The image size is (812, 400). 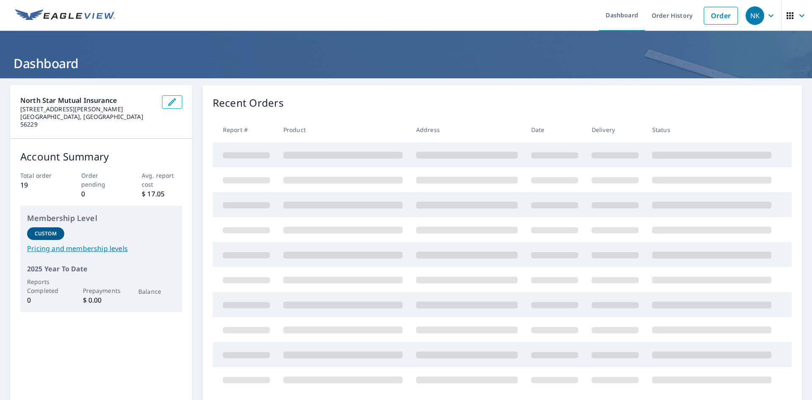 I want to click on th: Delivery, so click(x=615, y=129).